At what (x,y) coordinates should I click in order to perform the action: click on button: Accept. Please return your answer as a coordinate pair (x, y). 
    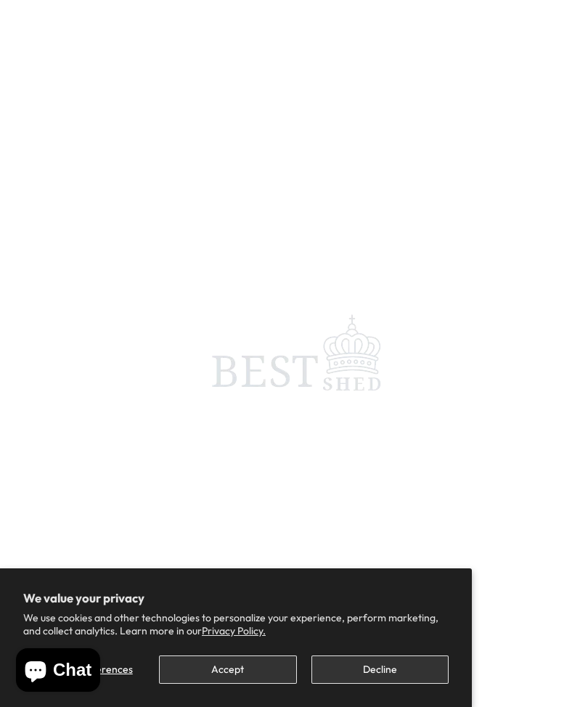
    Looking at the image, I should click on (227, 670).